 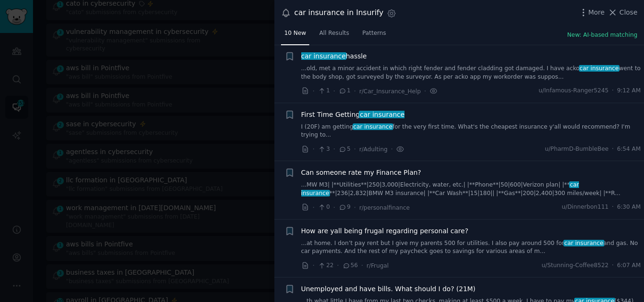 What do you see at coordinates (584, 207) in the screenshot?
I see `span: u/Dinnerbon111` at bounding box center [584, 207].